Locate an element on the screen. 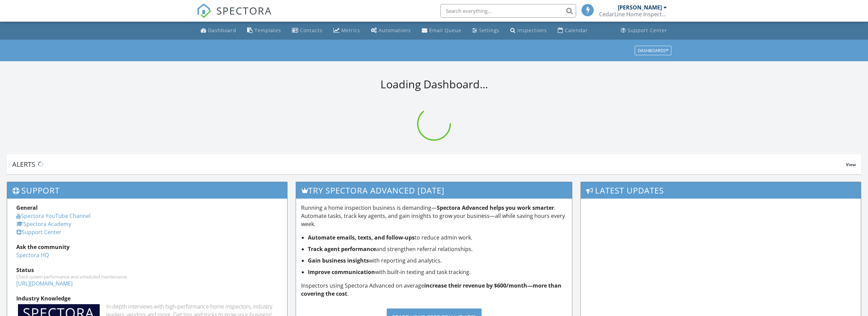 The image size is (868, 316). div: Support Center is located at coordinates (647, 30).